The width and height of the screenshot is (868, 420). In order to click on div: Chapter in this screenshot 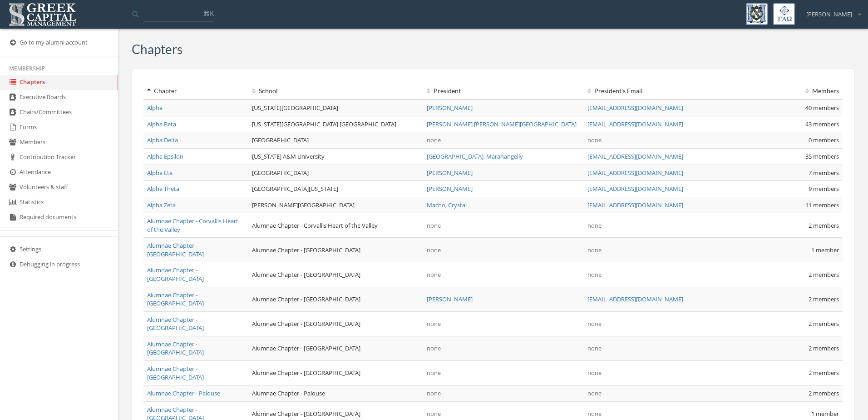, I will do `click(196, 91)`.